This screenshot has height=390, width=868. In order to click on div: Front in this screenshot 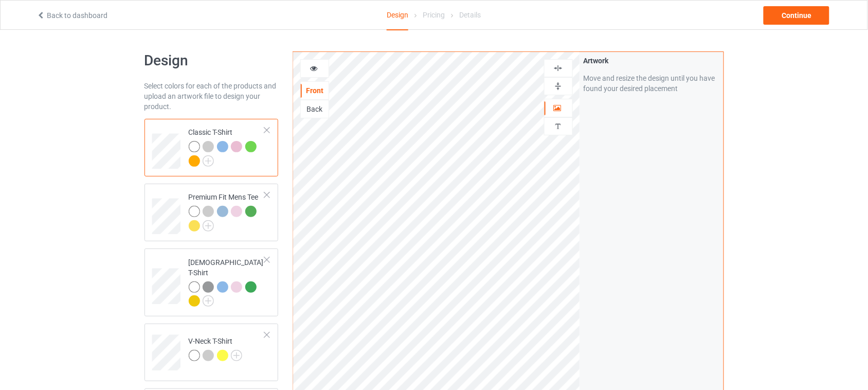, I will do `click(315, 91)`.